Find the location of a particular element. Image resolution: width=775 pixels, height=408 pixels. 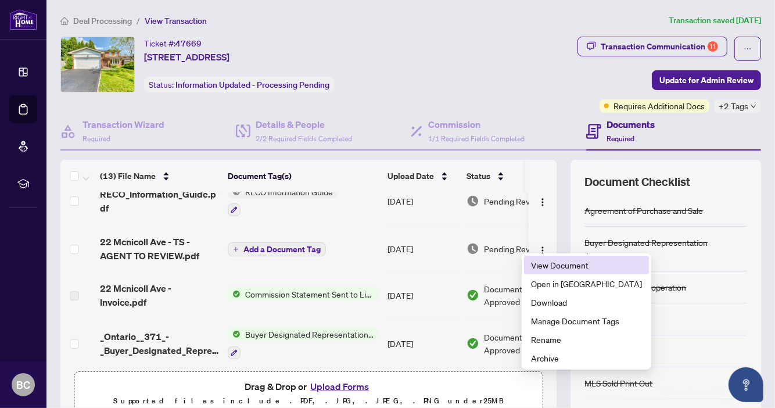

span: Rename is located at coordinates (586, 339).